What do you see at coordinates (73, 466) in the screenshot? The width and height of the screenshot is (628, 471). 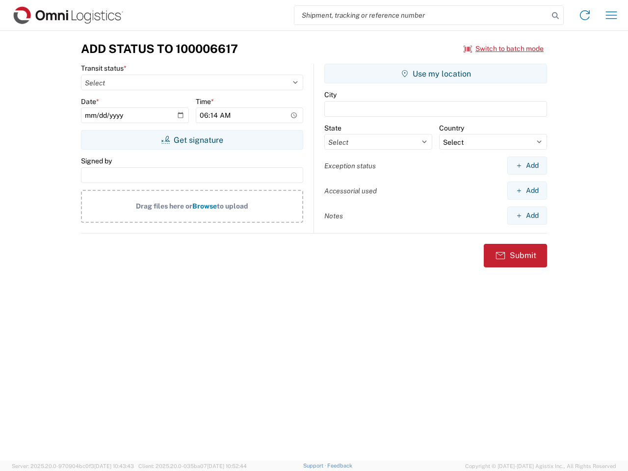 I see `span: Server: 2025.20.0-970904bc0f3` at bounding box center [73, 466].